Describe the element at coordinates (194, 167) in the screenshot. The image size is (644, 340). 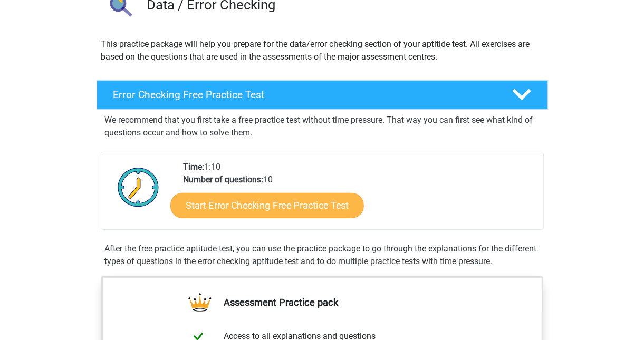
I see `b: Time:` at that location.